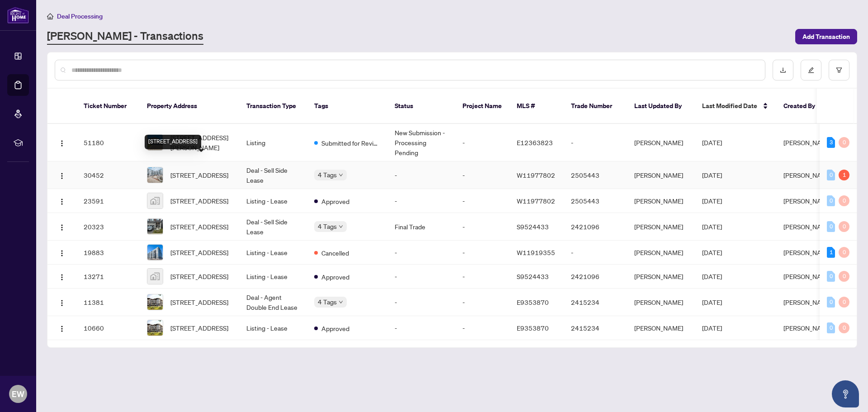 The image size is (868, 412). Describe the element at coordinates (783, 70) in the screenshot. I see `button: download` at that location.